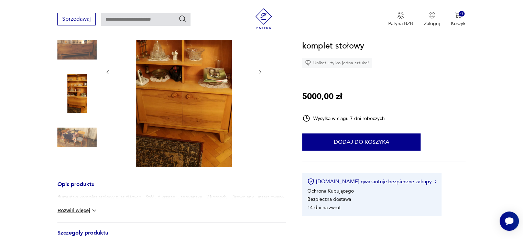  What do you see at coordinates (436, 182) in the screenshot?
I see `img: Ikona strzałki w prawo` at bounding box center [436, 182].